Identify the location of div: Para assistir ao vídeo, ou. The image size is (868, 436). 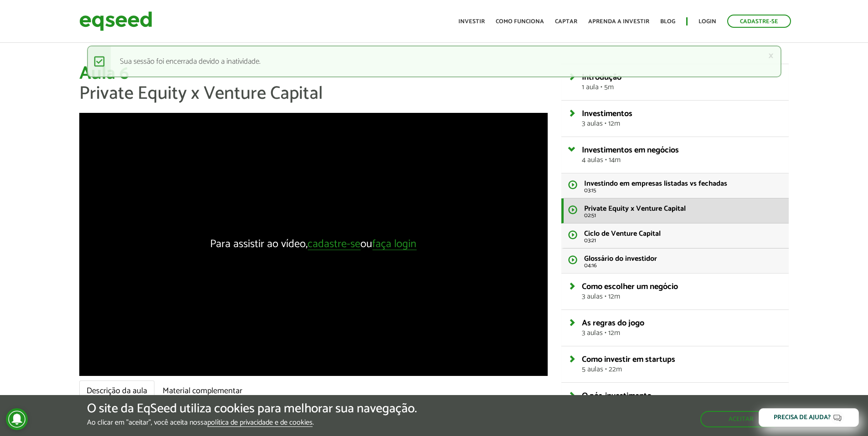
(313, 245).